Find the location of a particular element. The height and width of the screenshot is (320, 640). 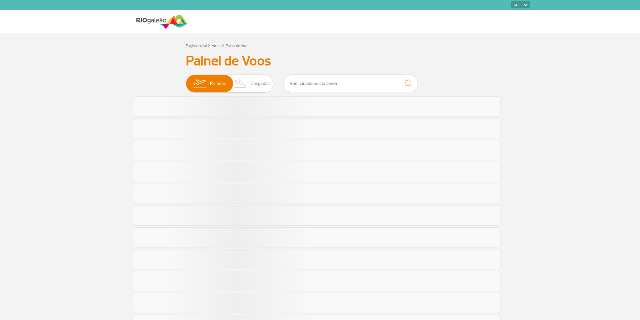

input: Voo, cidade ou cia aérea is located at coordinates (351, 83).